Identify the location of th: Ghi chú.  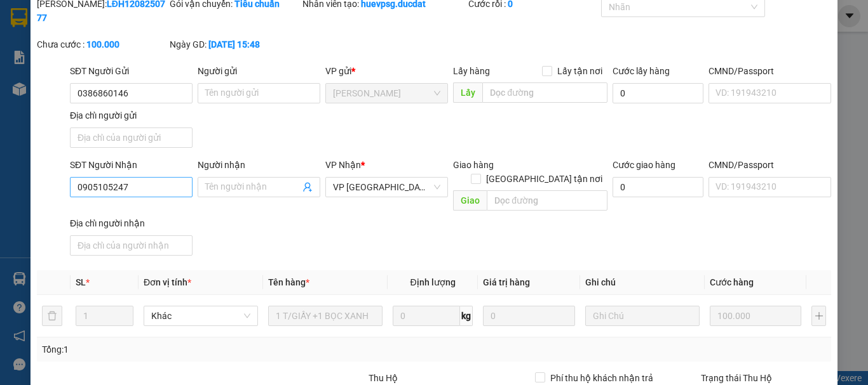
(642, 283).